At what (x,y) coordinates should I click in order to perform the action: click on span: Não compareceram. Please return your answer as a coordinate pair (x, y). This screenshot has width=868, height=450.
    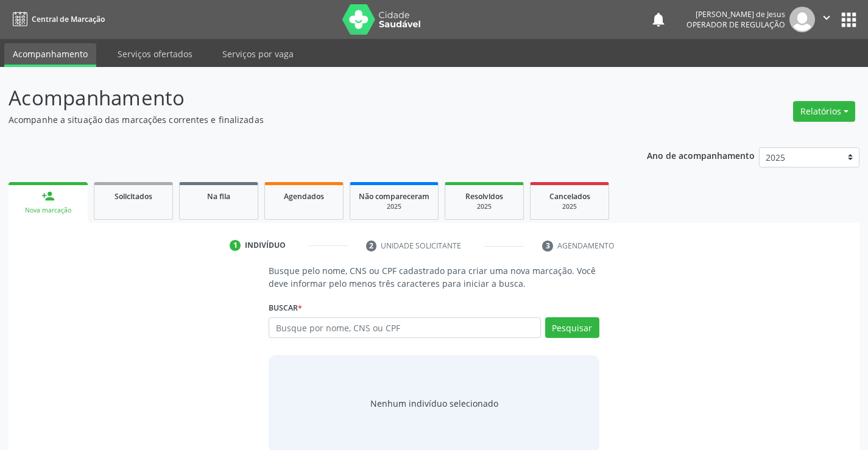
    Looking at the image, I should click on (394, 196).